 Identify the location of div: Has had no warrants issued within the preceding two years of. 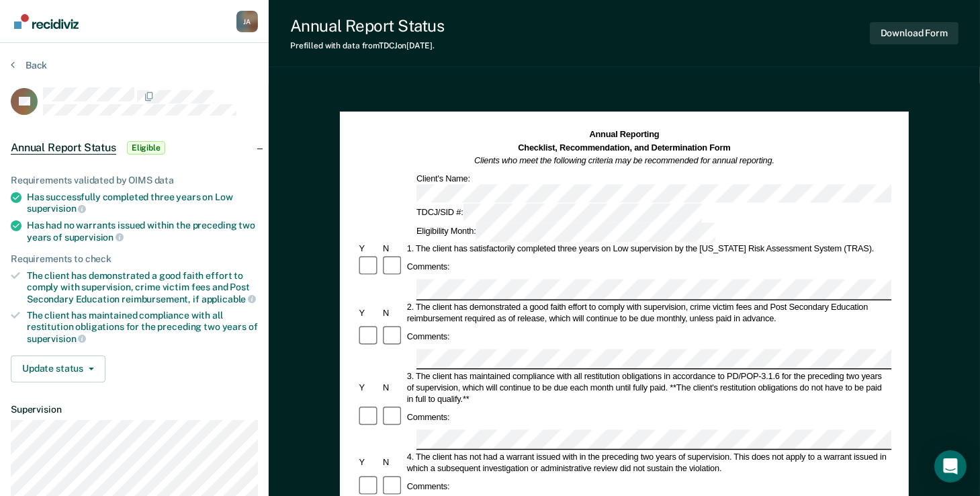
(142, 231).